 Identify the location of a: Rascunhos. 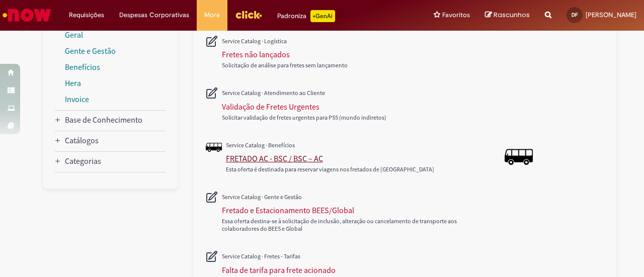
(507, 15).